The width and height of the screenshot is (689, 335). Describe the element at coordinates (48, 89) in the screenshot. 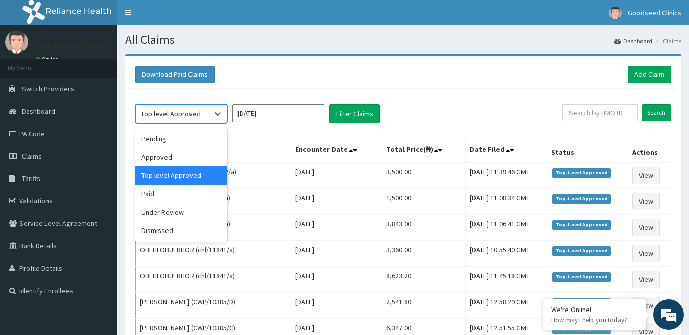

I see `span: Switch Providers` at that location.